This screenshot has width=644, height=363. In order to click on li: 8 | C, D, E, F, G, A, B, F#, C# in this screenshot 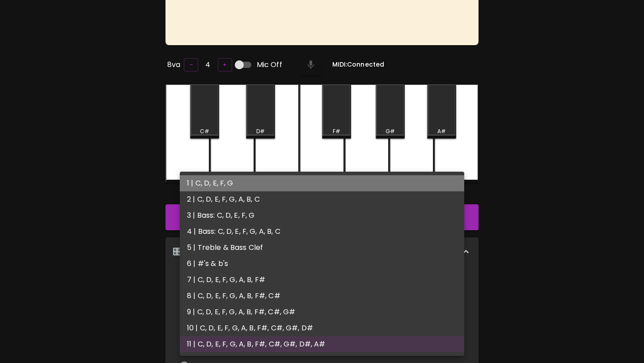, I will do `click(322, 296)`.